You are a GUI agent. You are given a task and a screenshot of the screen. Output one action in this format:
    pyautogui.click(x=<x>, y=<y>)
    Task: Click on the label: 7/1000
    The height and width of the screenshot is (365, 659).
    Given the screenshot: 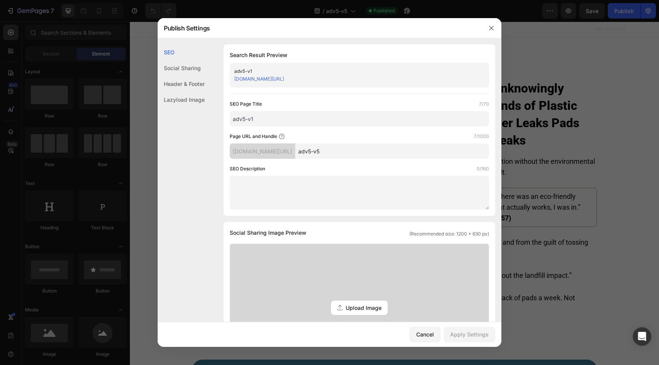 What is the action you would take?
    pyautogui.click(x=481, y=136)
    